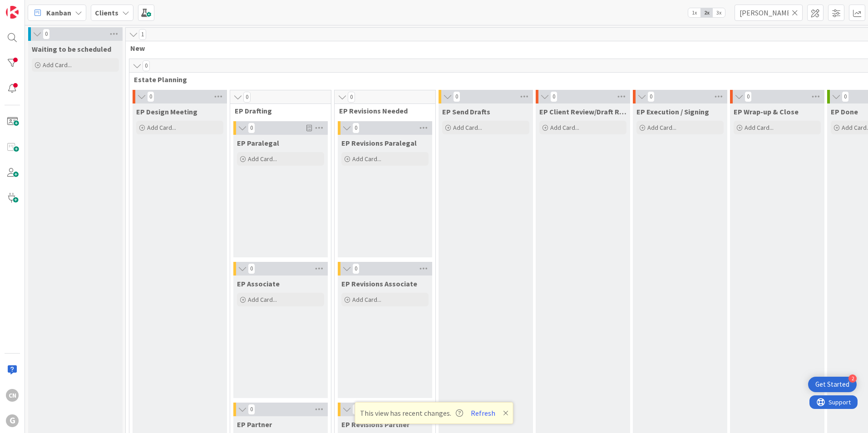 The width and height of the screenshot is (868, 433). I want to click on span: EP Client Review/Draft Review Meeting, so click(583, 112).